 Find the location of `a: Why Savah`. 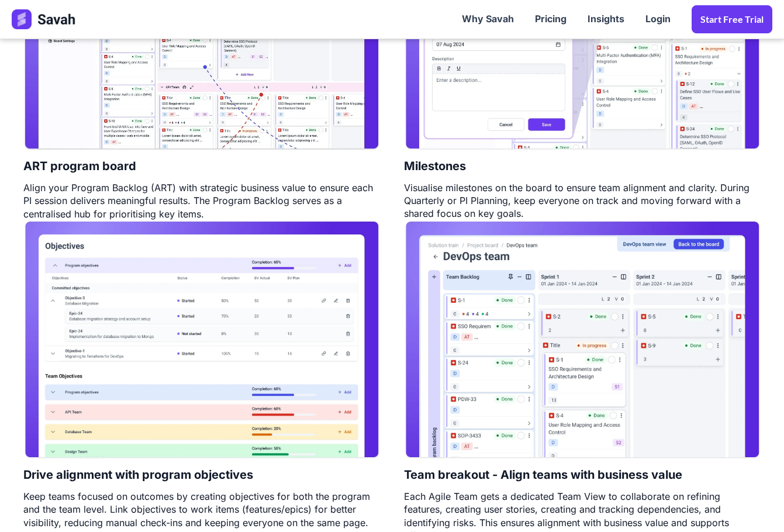

a: Why Savah is located at coordinates (488, 19).